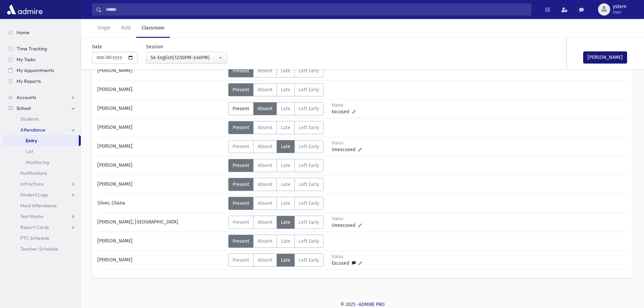 This screenshot has width=644, height=308. What do you see at coordinates (34, 227) in the screenshot?
I see `span: Report Cards` at bounding box center [34, 227].